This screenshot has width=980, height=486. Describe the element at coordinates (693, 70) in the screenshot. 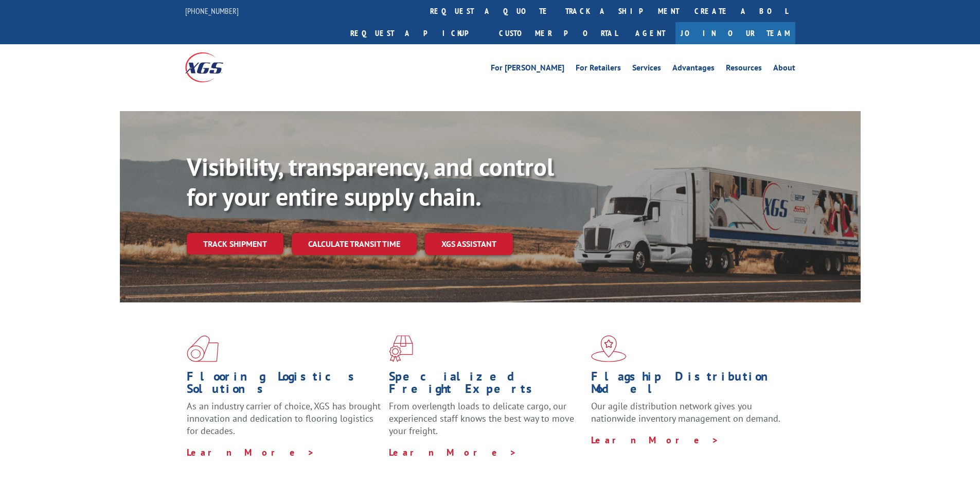

I see `a: Advantages` at that location.